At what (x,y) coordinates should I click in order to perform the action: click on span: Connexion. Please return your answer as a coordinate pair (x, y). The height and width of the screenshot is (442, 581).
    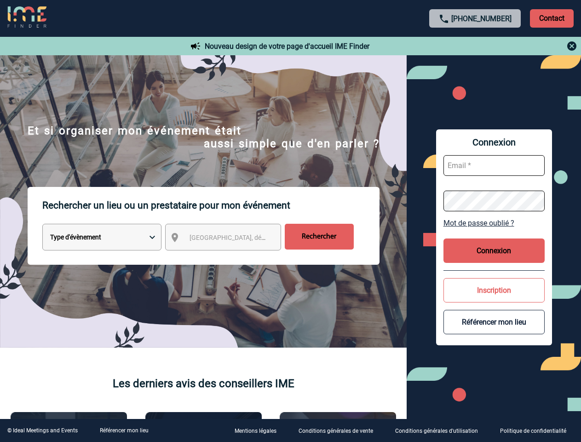
    Looking at the image, I should click on (494, 142).